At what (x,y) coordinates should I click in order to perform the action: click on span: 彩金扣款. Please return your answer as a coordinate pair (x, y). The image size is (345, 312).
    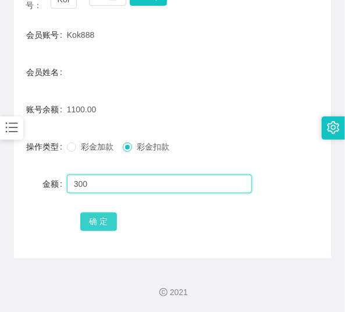
    Looking at the image, I should click on (153, 147).